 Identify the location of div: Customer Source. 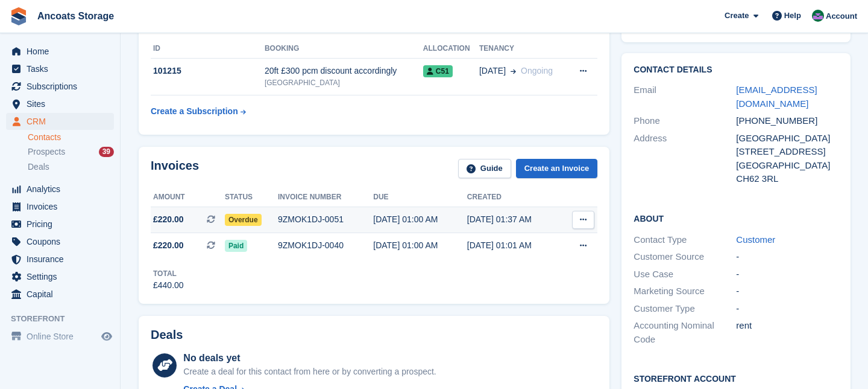
(685, 256).